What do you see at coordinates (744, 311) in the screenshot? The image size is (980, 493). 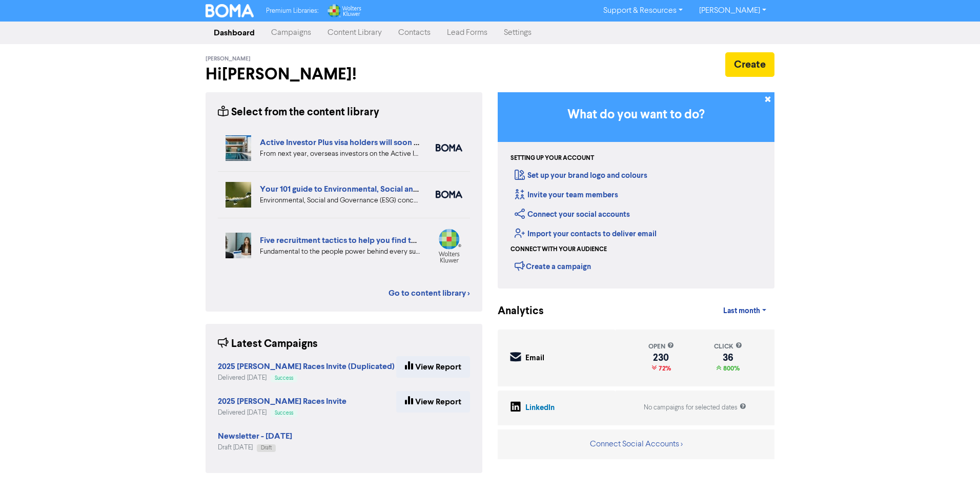 I see `a: Last month` at bounding box center [744, 311].